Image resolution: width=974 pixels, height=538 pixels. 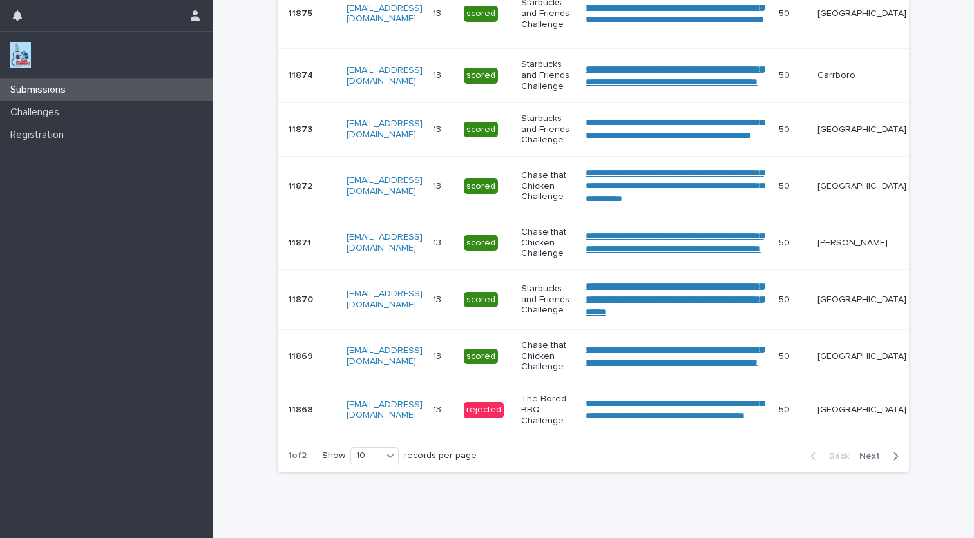 What do you see at coordinates (367, 455) in the screenshot?
I see `div: 10` at bounding box center [367, 455].